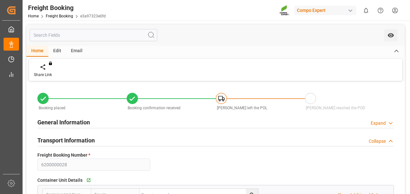 Image resolution: width=410 pixels, height=194 pixels. I want to click on button: open menu, so click(391, 35).